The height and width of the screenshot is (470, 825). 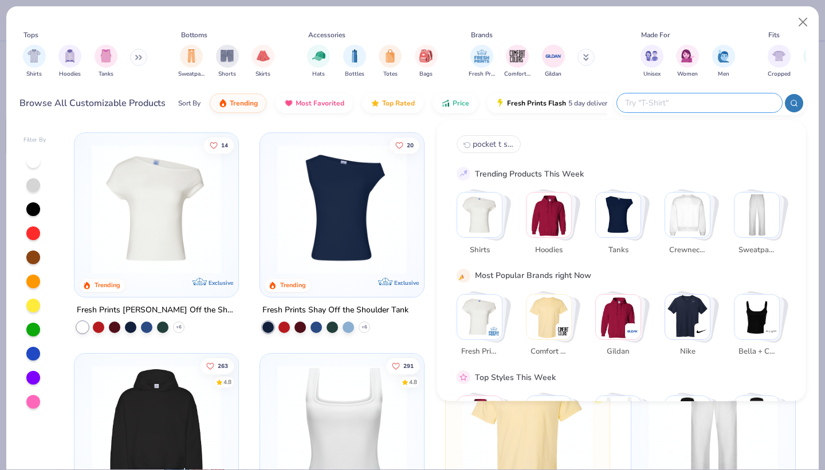 I want to click on span: Totes, so click(x=390, y=74).